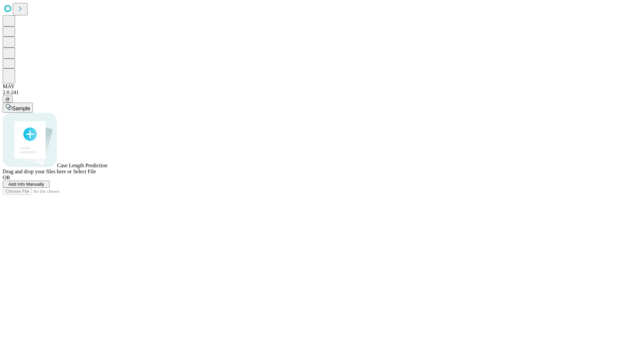  I want to click on button: Sample, so click(18, 108).